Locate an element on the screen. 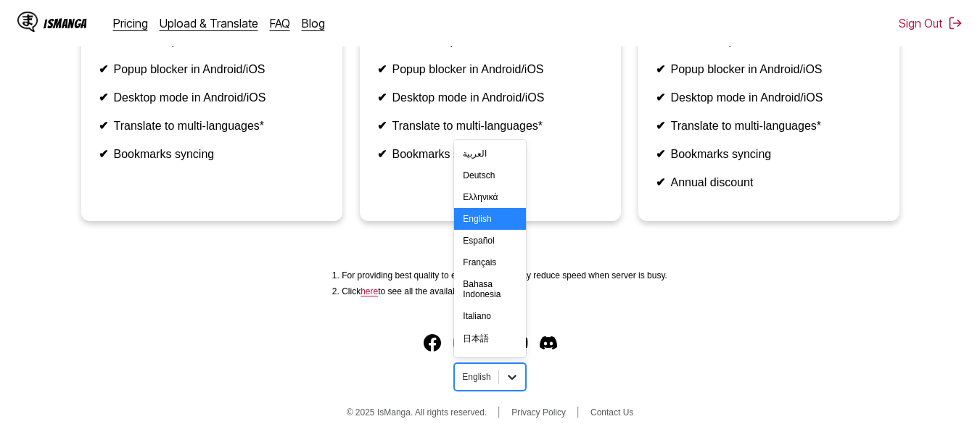  span: © 2025 IsManga. All rights reserved. is located at coordinates (417, 413).